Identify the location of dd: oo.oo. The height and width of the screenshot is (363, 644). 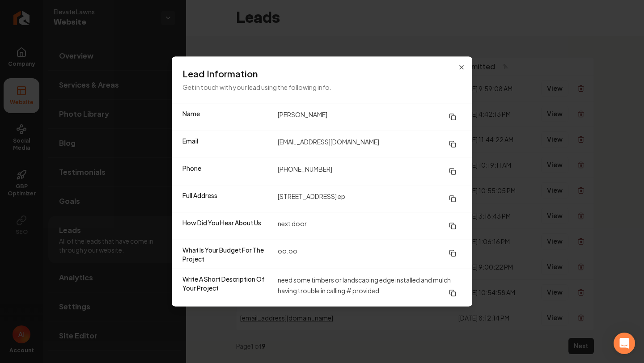
(369, 255).